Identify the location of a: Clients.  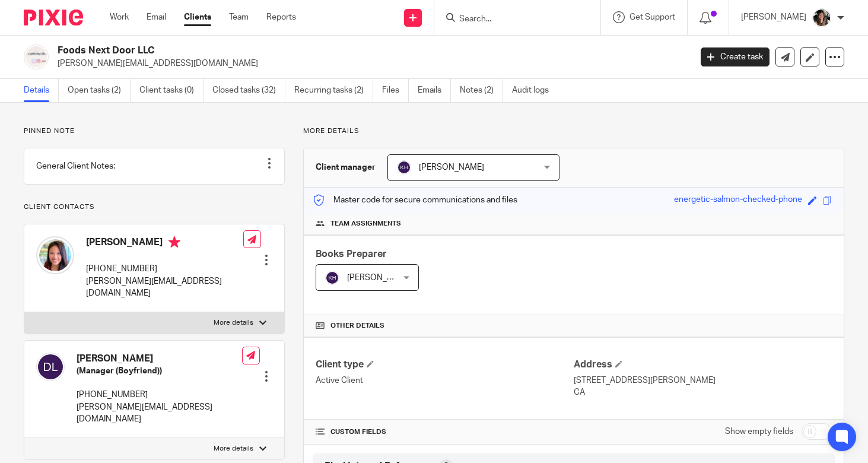
(197, 18).